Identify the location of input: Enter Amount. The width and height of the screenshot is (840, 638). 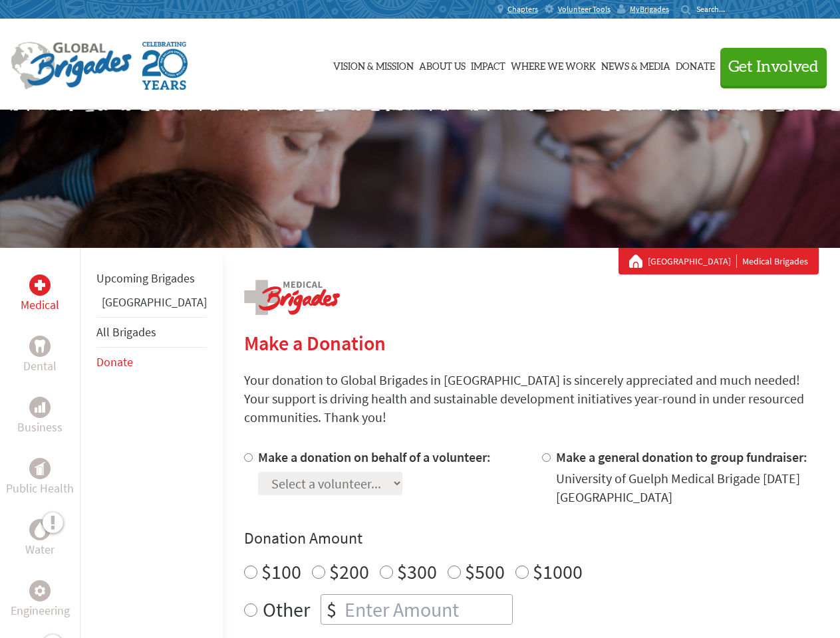
(427, 610).